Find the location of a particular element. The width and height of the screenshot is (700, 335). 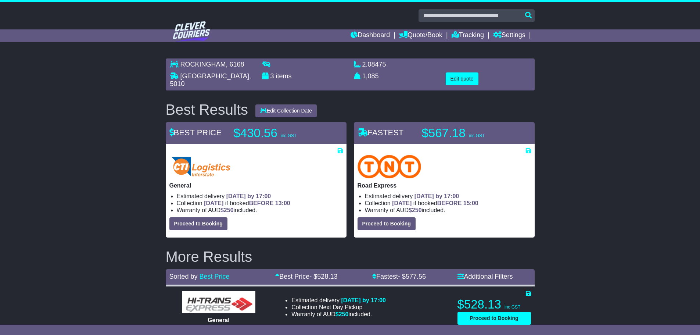

span: Sorted by is located at coordinates (183, 276).